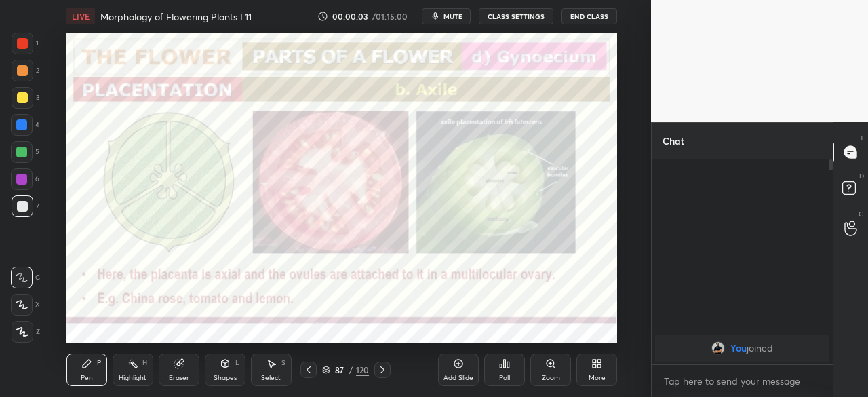  Describe the element at coordinates (516, 16) in the screenshot. I see `button: CLASS SETTINGS` at that location.